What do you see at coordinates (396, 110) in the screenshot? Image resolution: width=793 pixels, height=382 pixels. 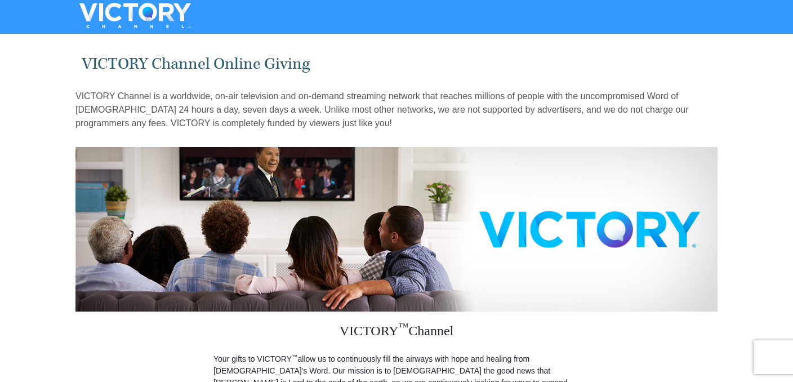 I see `p: VICTORY Channel is a worldwide, on-air television and on-demand streaming network that reaches mi...` at bounding box center [396, 110].